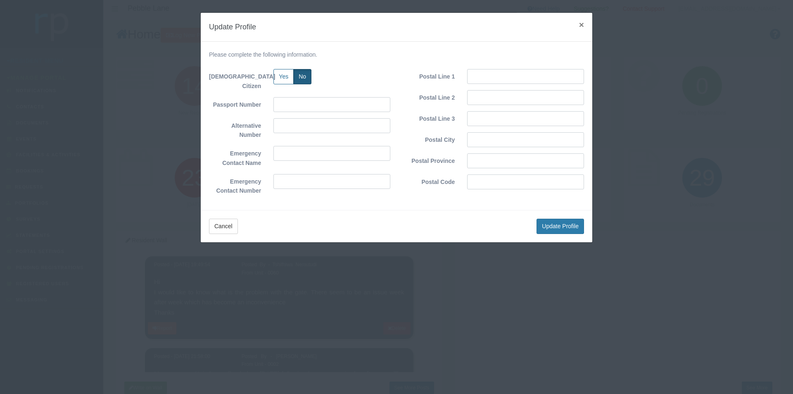 Image resolution: width=793 pixels, height=394 pixels. What do you see at coordinates (582, 24) in the screenshot?
I see `button: Close` at bounding box center [582, 24].